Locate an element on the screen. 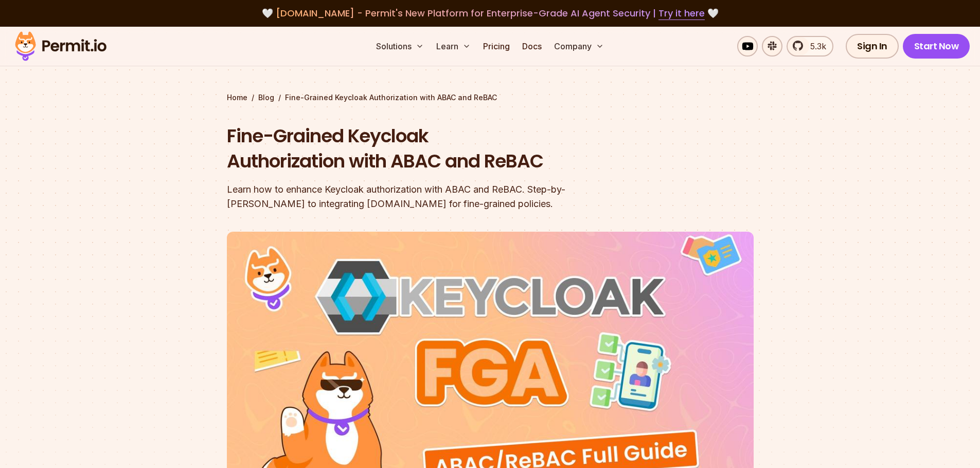  h1: Fine-Grained Keycloak Authorization with ABAC and ReBAC is located at coordinates (424, 149).